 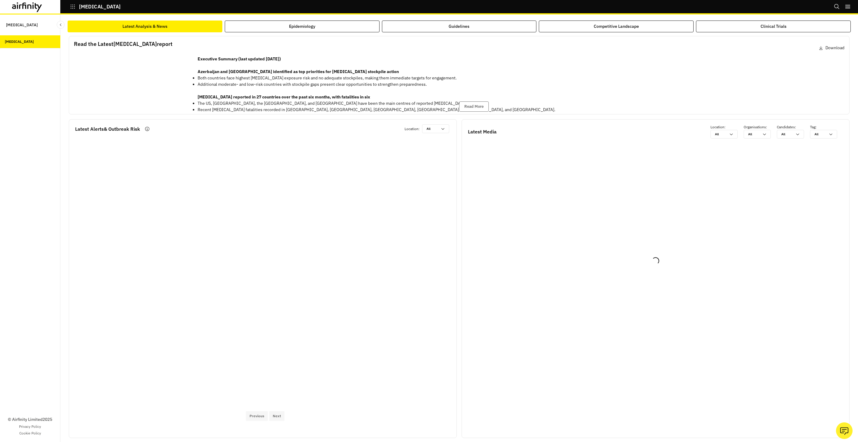 What do you see at coordinates (145, 26) in the screenshot?
I see `div: Latest Analysis & News` at bounding box center [145, 26].